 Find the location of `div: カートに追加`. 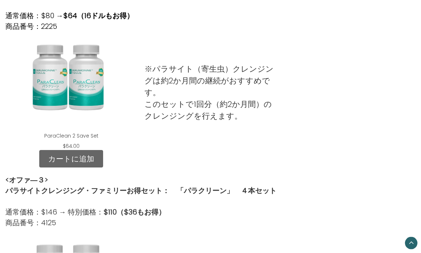

div: カートに追加 is located at coordinates (71, 160).